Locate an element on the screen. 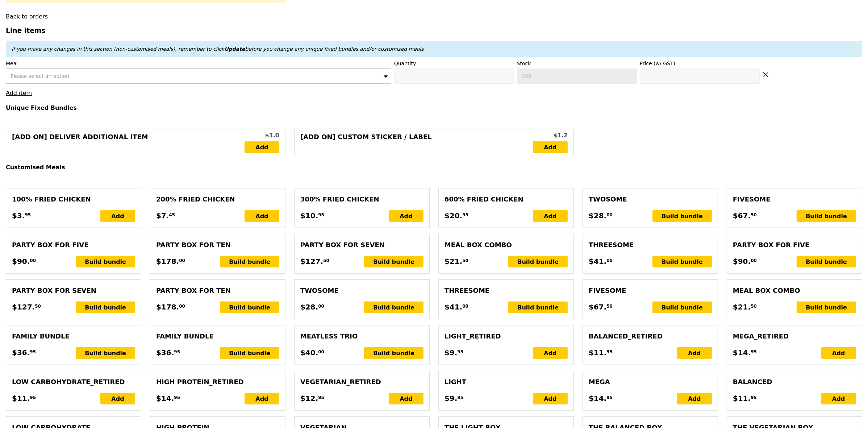  span: $40. is located at coordinates (309, 353).